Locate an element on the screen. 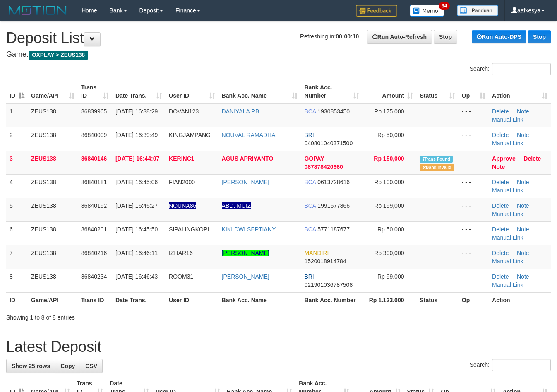  th: Status: activate to sort column ascending is located at coordinates (437, 92).